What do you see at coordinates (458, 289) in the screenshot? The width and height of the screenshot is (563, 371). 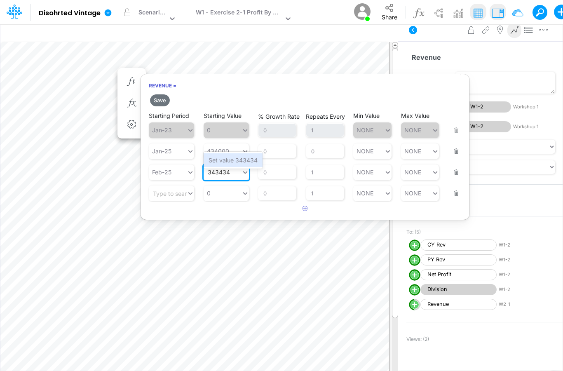 I see `span: Division` at bounding box center [458, 289].